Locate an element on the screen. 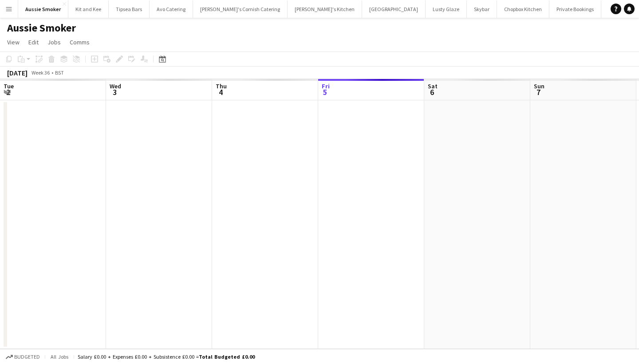 The height and width of the screenshot is (364, 639). button: Tipsea Bars is located at coordinates (129, 9).